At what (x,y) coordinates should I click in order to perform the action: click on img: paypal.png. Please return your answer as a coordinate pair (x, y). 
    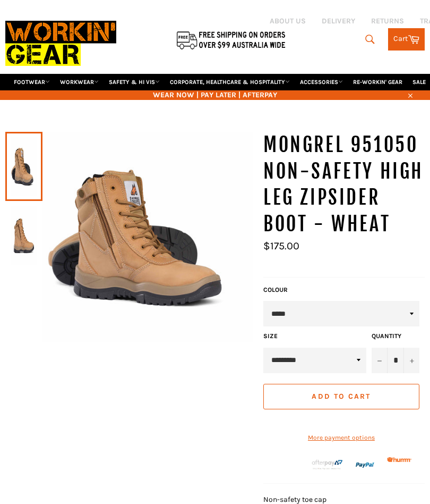
    Looking at the image, I should click on (365, 465).